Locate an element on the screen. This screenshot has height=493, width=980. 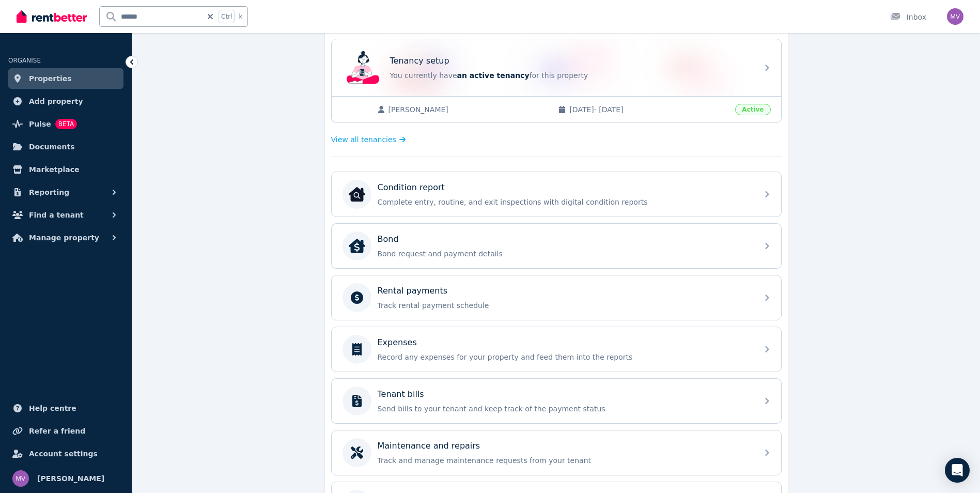
p: You currently have for this property is located at coordinates (571, 75).